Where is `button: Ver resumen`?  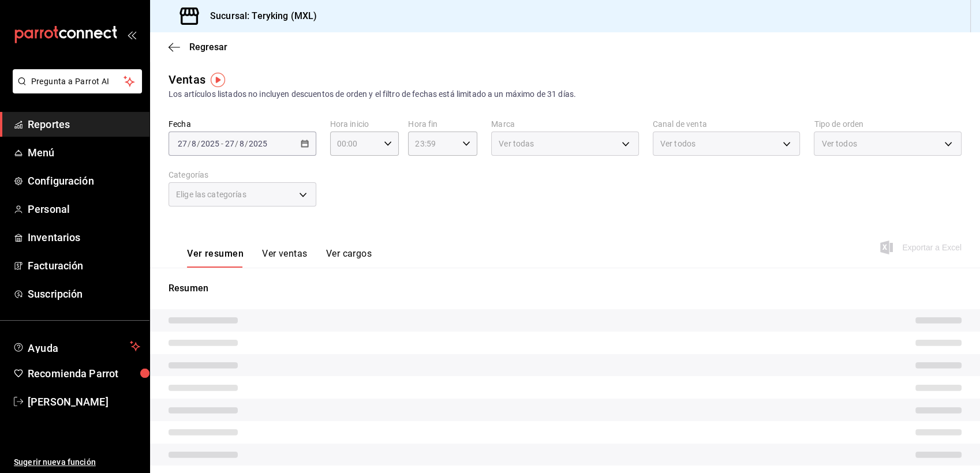 button: Ver resumen is located at coordinates (215, 258).